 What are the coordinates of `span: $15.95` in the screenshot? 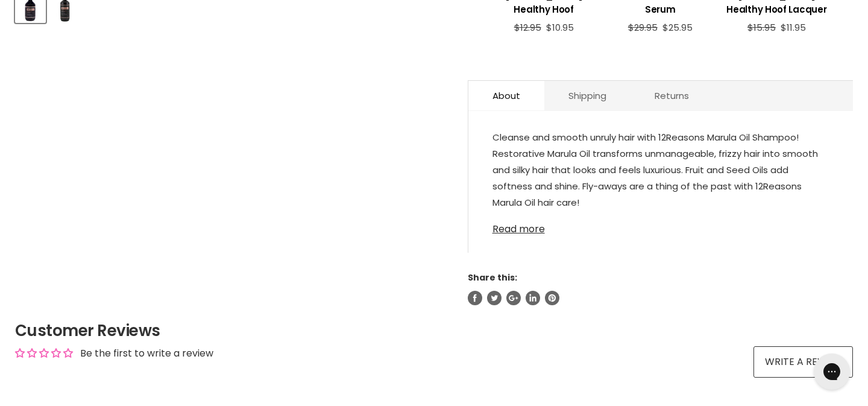 It's located at (761, 27).